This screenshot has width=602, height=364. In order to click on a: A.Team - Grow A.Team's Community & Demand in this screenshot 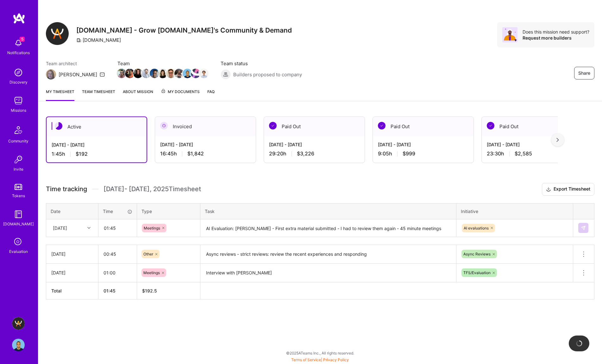, I will do `click(18, 323)`.